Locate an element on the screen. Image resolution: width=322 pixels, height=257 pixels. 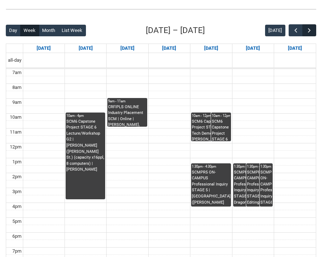
div: 9am is located at coordinates (17, 102).